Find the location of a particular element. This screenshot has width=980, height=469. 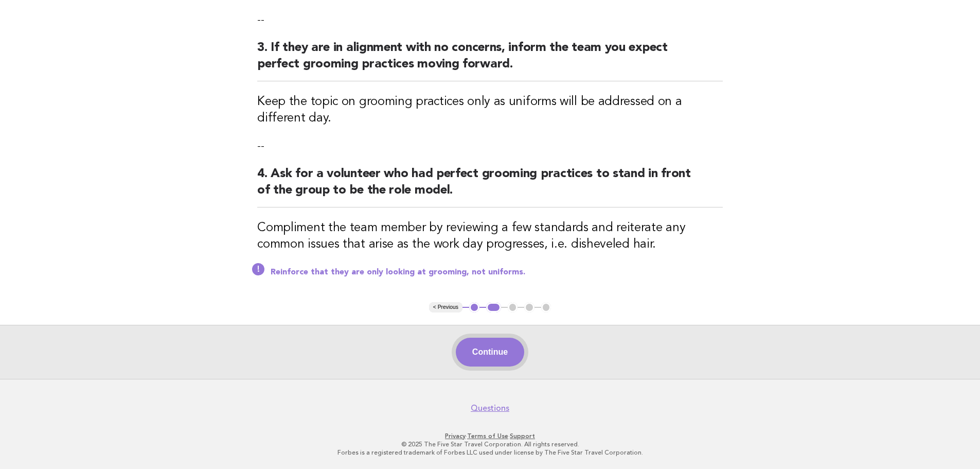

p: Forbes is a registered trademark of Forbes LLC used under license by The Five Star Travel Corpora... is located at coordinates (491, 452).